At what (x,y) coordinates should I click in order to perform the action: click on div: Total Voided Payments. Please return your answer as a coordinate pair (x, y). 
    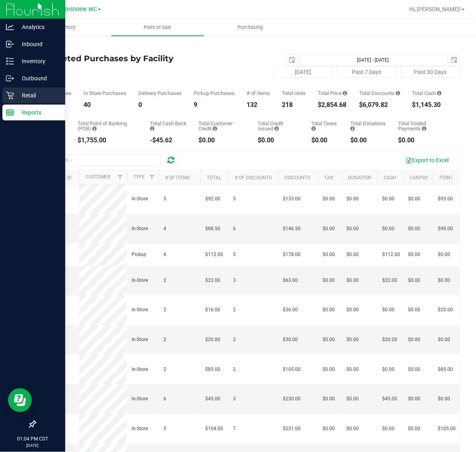
    Looking at the image, I should click on (423, 126).